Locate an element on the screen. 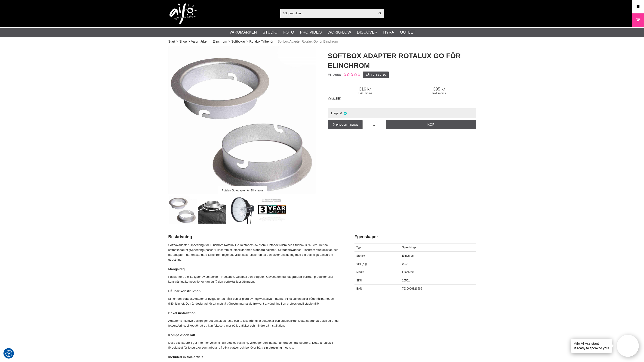 Image resolution: width=644 pixels, height=362 pixels. a: Rotalux Go Adapter for Elinchrom is located at coordinates (242, 120).